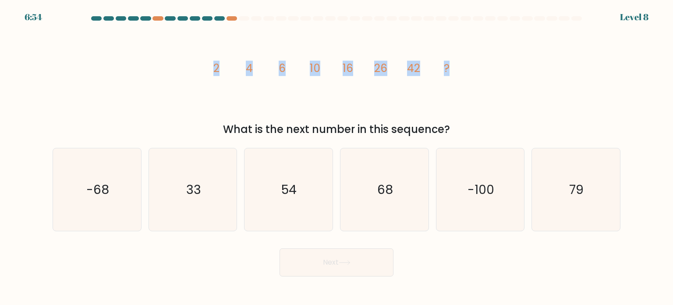 The width and height of the screenshot is (673, 305). What do you see at coordinates (289, 189) in the screenshot?
I see `text: 54` at bounding box center [289, 189].